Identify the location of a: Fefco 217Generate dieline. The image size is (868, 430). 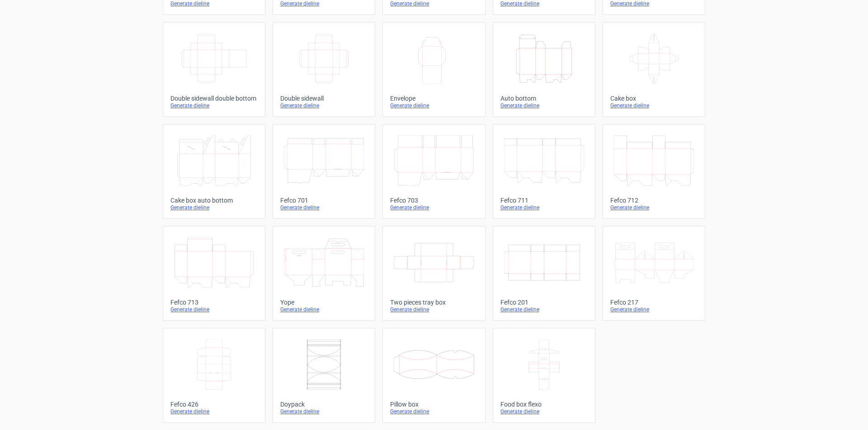
(654, 274).